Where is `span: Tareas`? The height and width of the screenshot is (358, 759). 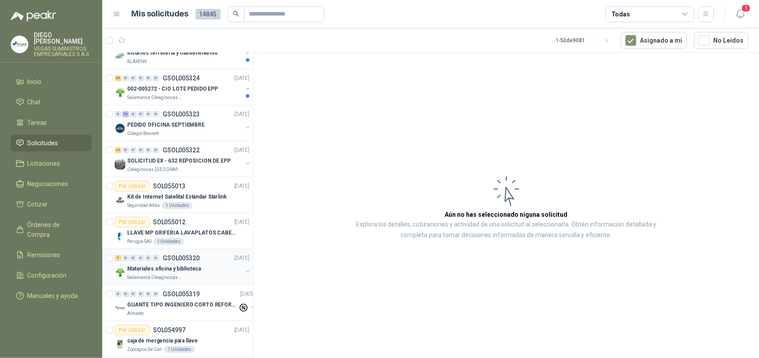 span: Tareas is located at coordinates (37, 123).